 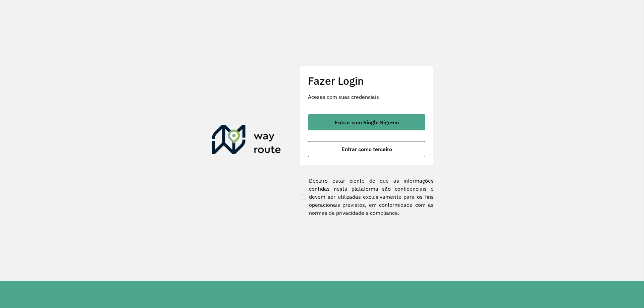 I want to click on p: Acesse com suas credenciais, so click(x=367, y=97).